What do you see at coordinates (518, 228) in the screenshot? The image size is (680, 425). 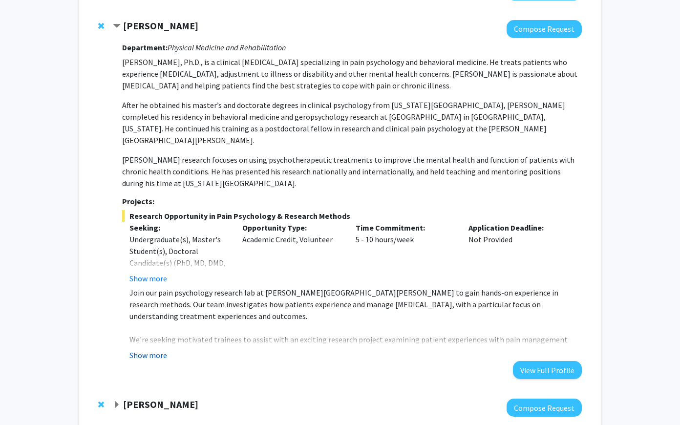 I see `p: Application Deadline:` at bounding box center [518, 228].